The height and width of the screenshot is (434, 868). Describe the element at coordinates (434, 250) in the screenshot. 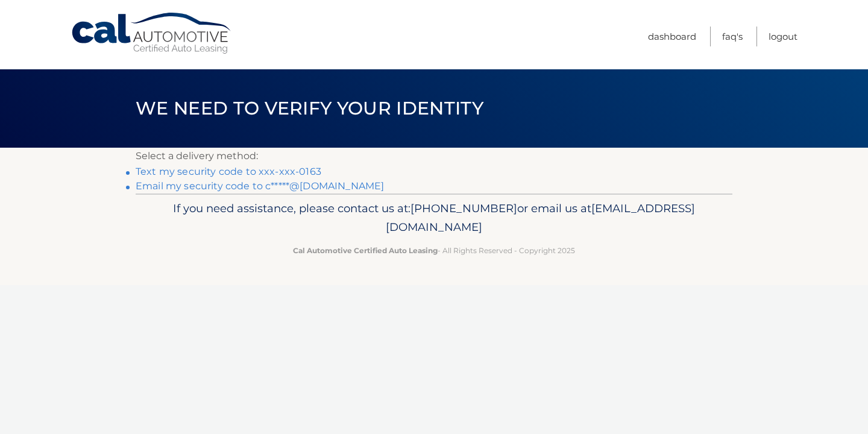

I see `p: - All Rights Reserved - Copyright 2025` at that location.